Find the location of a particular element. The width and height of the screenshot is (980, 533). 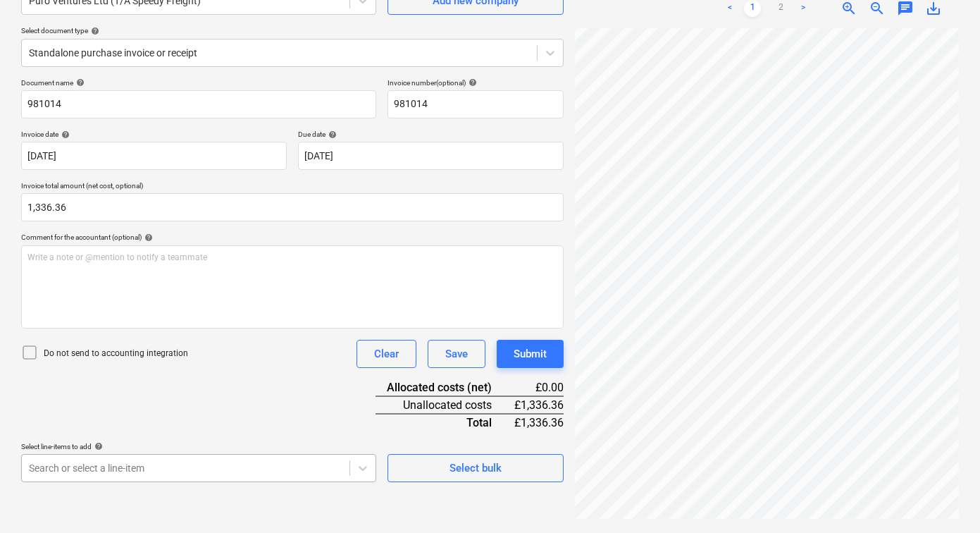

input: Invoice total amount (net cost, optional) is located at coordinates (293, 207).